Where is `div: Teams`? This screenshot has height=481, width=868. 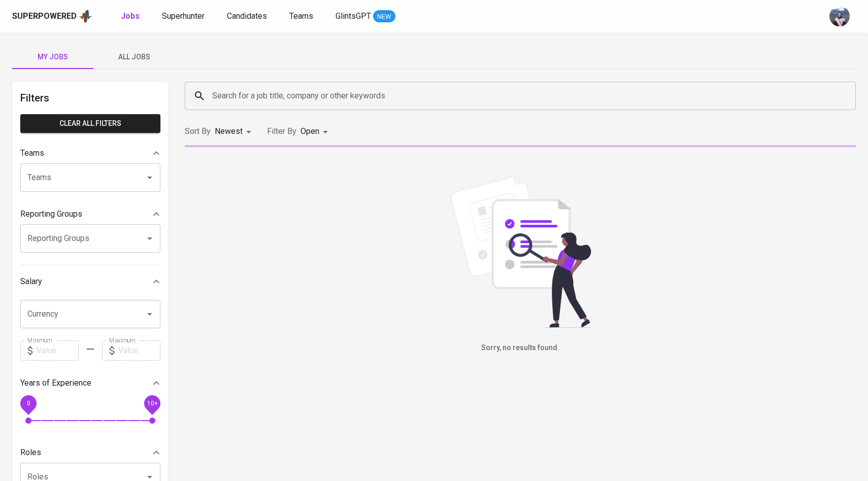 div: Teams is located at coordinates (91, 153).